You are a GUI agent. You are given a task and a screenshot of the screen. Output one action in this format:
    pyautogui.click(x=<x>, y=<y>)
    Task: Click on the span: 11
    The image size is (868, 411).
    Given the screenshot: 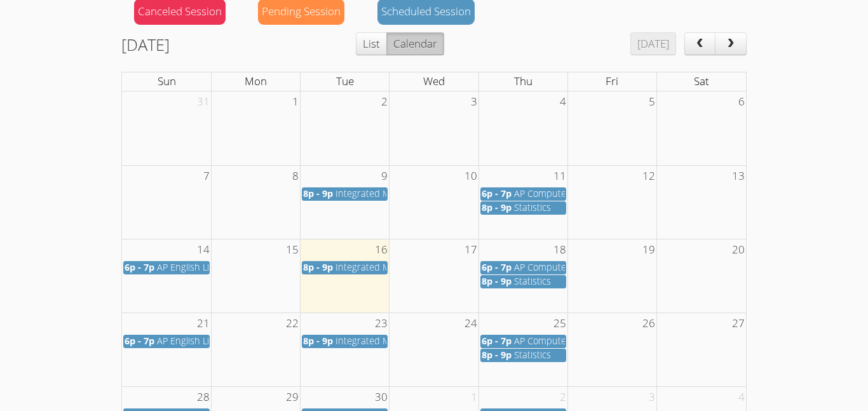 What is the action you would take?
    pyautogui.click(x=560, y=176)
    